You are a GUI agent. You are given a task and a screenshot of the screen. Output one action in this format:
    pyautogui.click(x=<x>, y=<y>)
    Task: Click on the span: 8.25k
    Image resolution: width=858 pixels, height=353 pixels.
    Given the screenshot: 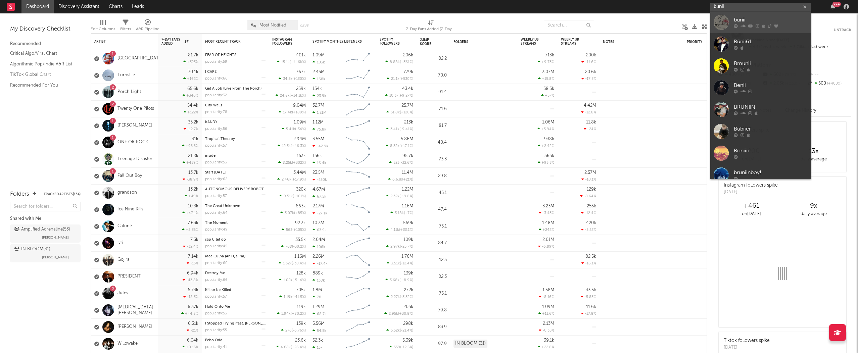 What is the action you would take?
    pyautogui.click(x=287, y=163)
    